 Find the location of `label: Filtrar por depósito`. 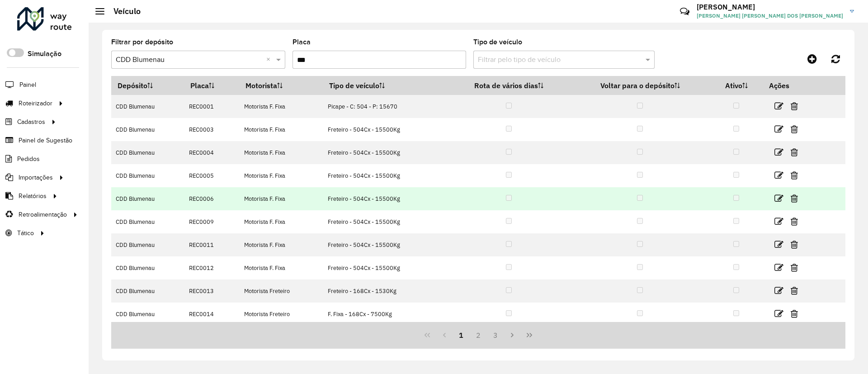

label: Filtrar por depósito is located at coordinates (142, 42).